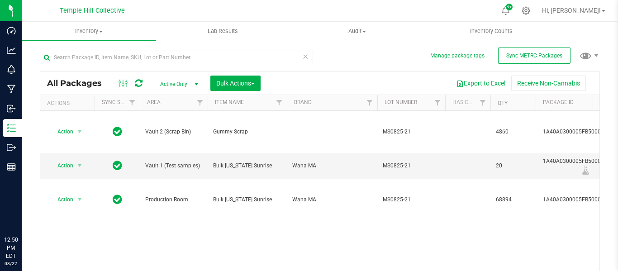 This screenshot has height=271, width=618. What do you see at coordinates (235, 83) in the screenshot?
I see `button: Bulk Actions` at bounding box center [235, 83].